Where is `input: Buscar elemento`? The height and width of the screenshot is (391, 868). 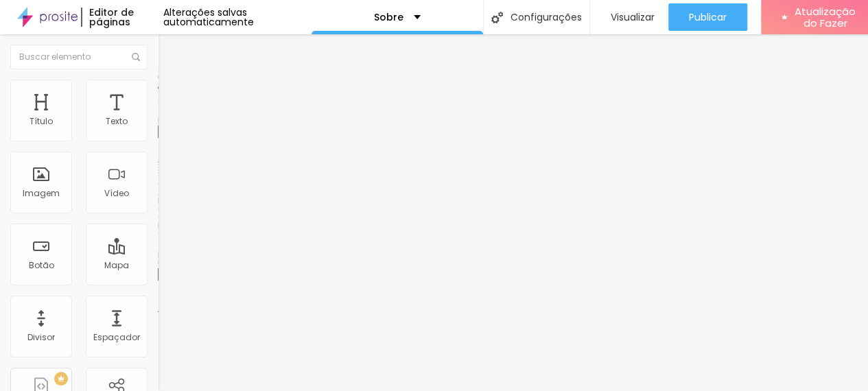 input: Buscar elemento is located at coordinates (79, 57).